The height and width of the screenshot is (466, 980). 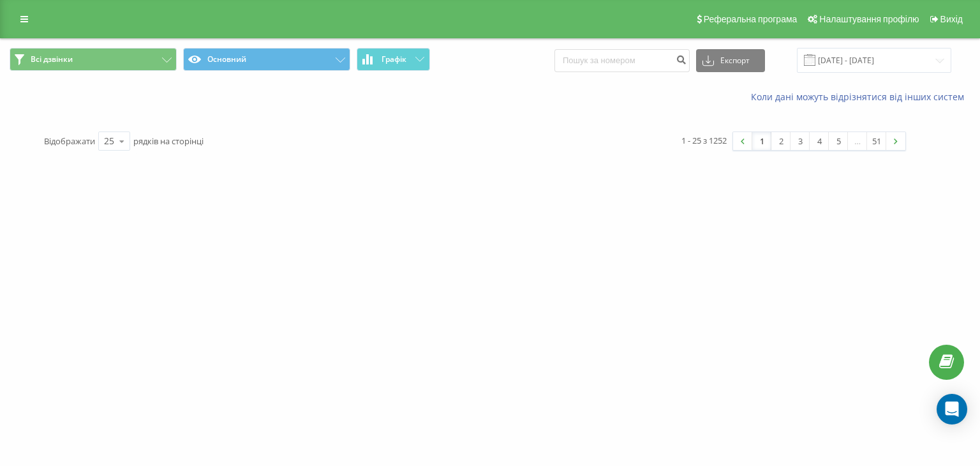 I want to click on span: Відображати, so click(x=70, y=141).